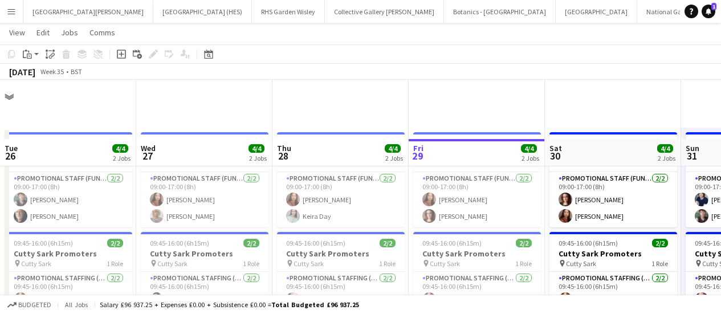 This screenshot has width=721, height=314. Describe the element at coordinates (29, 305) in the screenshot. I see `button: Budgeted` at that location.